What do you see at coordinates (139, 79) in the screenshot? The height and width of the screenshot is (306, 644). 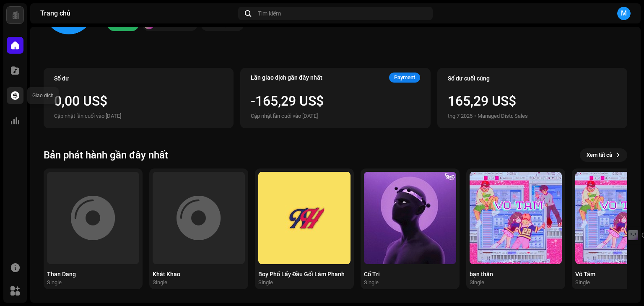 I see `div: Số dư` at bounding box center [139, 79].